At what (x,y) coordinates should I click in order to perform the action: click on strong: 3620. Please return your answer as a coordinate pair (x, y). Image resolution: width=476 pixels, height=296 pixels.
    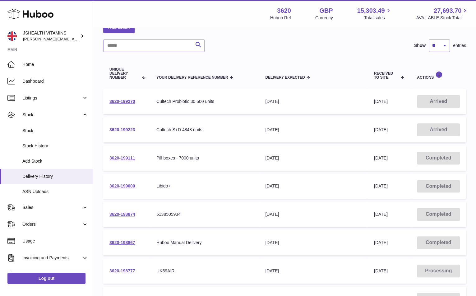
    Looking at the image, I should click on (284, 11).